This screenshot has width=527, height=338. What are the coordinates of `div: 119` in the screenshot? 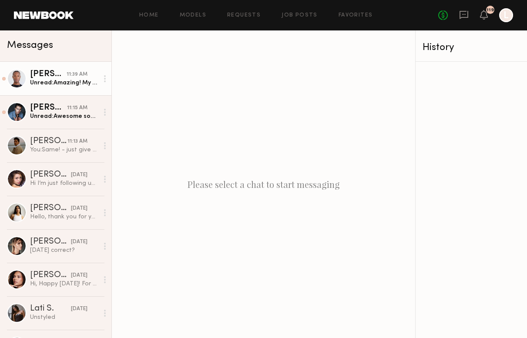 It's located at (490, 10).